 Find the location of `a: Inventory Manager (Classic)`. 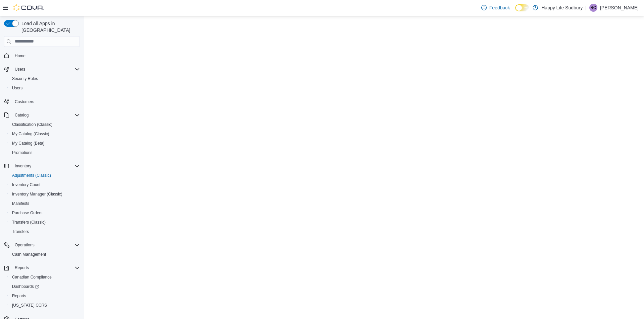

a: Inventory Manager (Classic) is located at coordinates (37, 194).